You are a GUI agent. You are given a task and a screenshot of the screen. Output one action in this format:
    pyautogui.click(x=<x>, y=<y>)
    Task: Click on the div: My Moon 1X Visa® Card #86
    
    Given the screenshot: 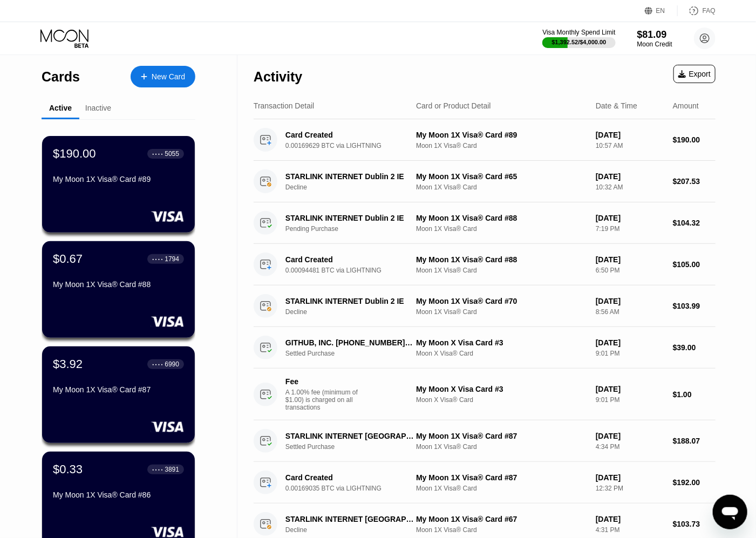 What is the action you would take?
    pyautogui.click(x=118, y=495)
    